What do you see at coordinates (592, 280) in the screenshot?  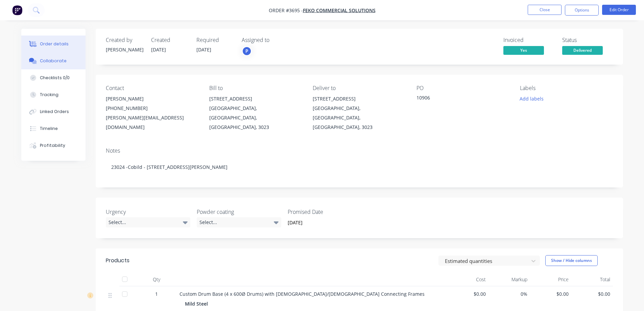 I see `div: Total` at bounding box center [592, 280].